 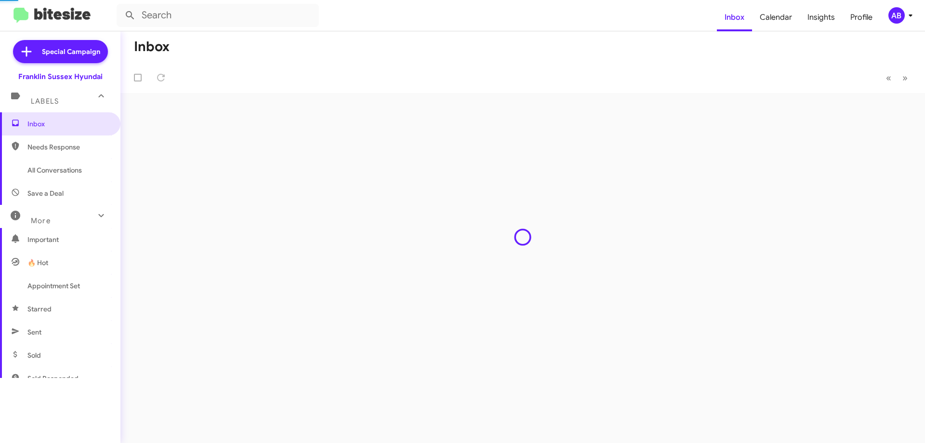 What do you see at coordinates (71, 52) in the screenshot?
I see `span: Special Campaign` at bounding box center [71, 52].